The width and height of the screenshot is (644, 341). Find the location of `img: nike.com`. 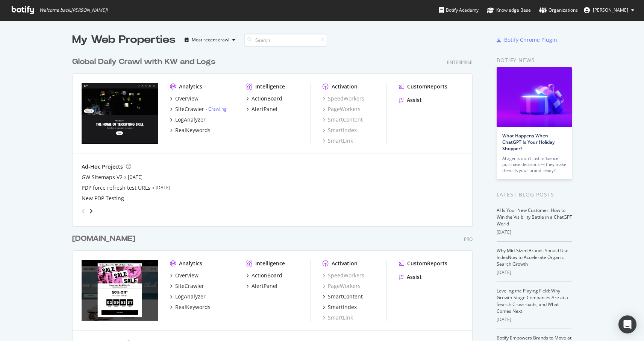

img: nike.com is located at coordinates (120, 113).